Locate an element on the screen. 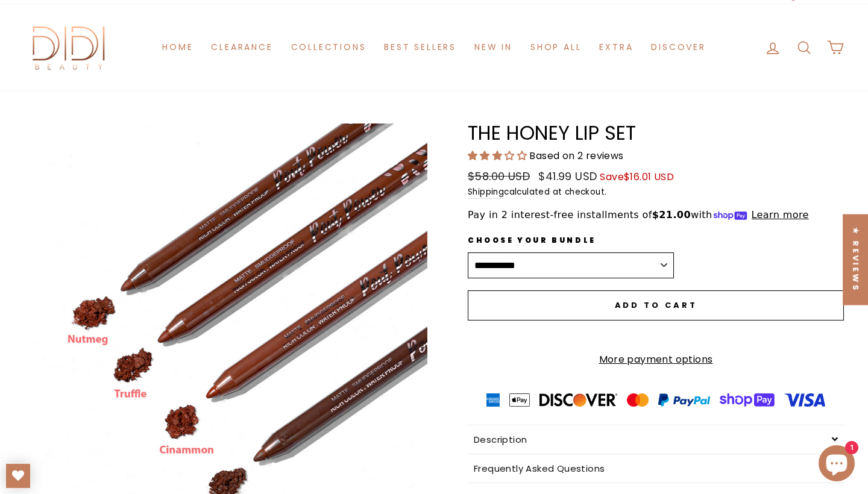 The image size is (868, 494). a: More payment options is located at coordinates (656, 360).